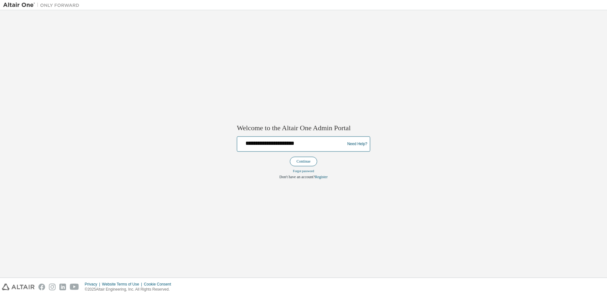 This screenshot has height=296, width=607. Describe the element at coordinates (303, 171) in the screenshot. I see `a: Forgot password` at that location.